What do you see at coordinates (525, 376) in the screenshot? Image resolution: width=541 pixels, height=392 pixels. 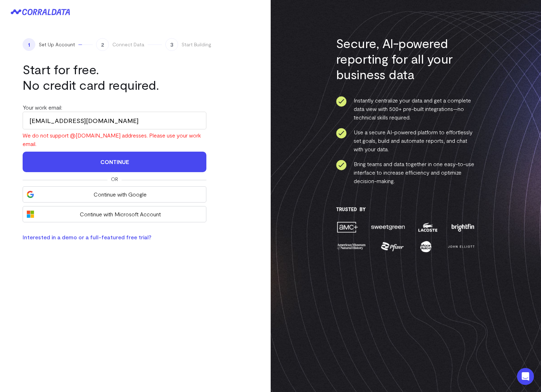 I see `div: Open Intercom Messenger` at bounding box center [525, 376].